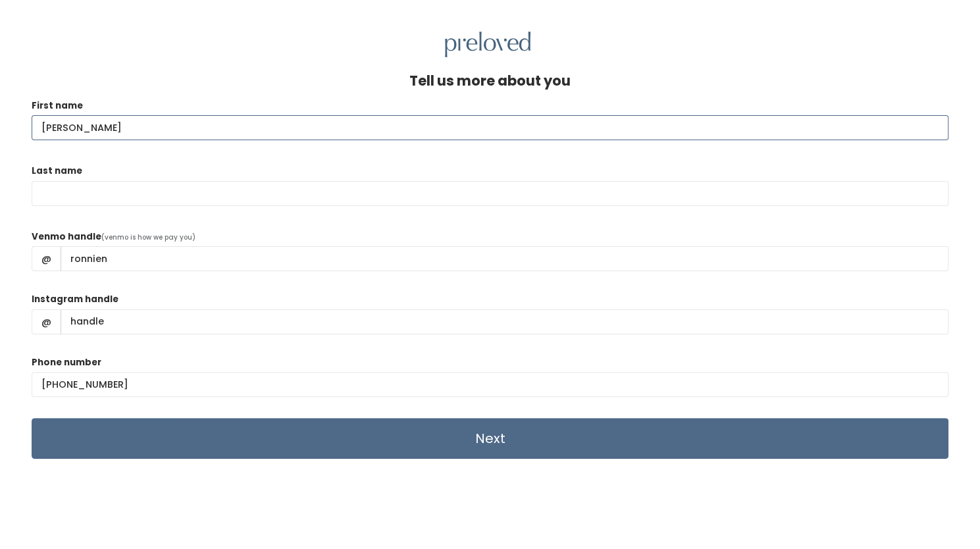 The image size is (980, 549). Describe the element at coordinates (490, 80) in the screenshot. I see `h4: Tell us more about you` at that location.